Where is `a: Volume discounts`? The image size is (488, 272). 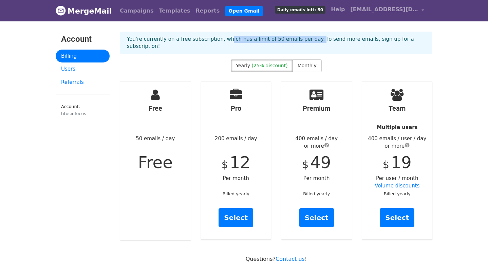 a: Volume discounts is located at coordinates (397, 186).